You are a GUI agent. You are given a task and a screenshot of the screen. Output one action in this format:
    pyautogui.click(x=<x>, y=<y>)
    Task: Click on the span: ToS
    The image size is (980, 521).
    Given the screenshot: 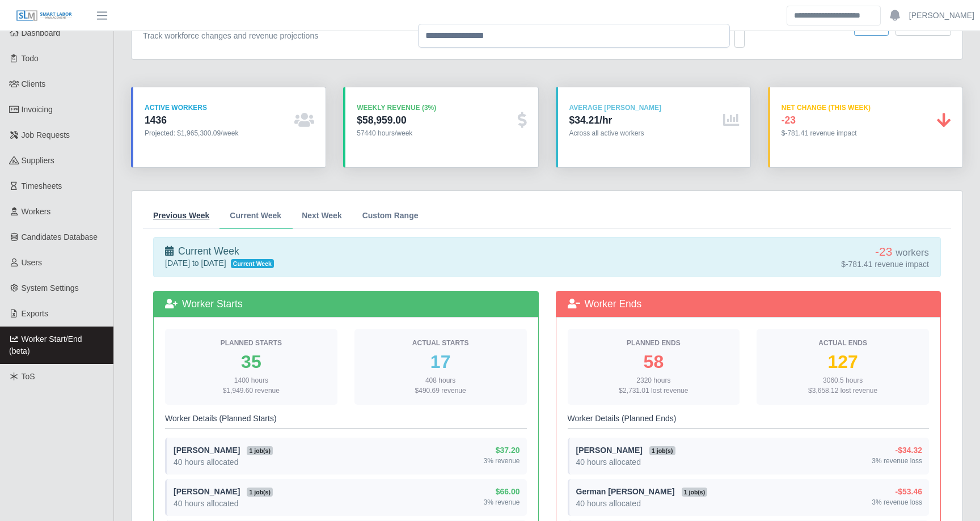 What is the action you would take?
    pyautogui.click(x=29, y=376)
    